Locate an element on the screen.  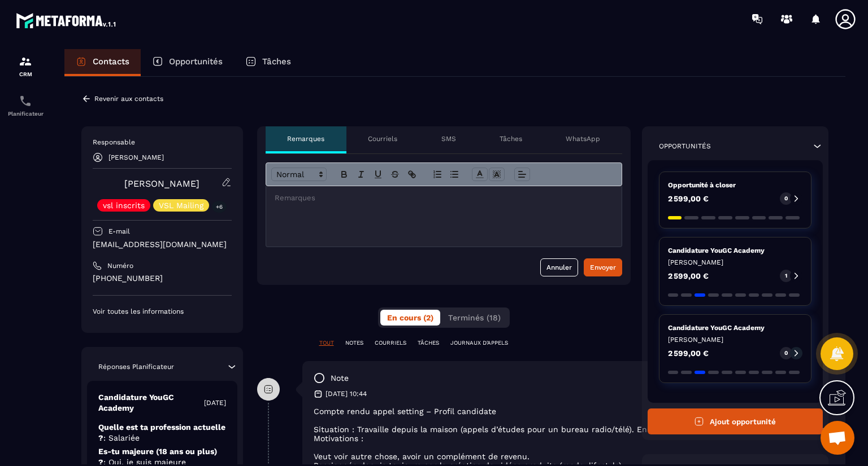
img: formation is located at coordinates (25, 61).